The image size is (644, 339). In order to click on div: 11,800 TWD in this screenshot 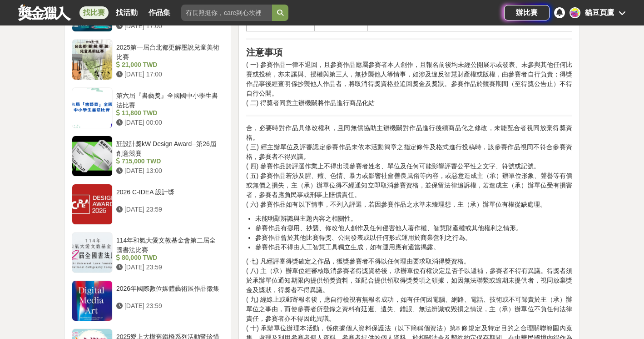, I will do `click(168, 113)`.